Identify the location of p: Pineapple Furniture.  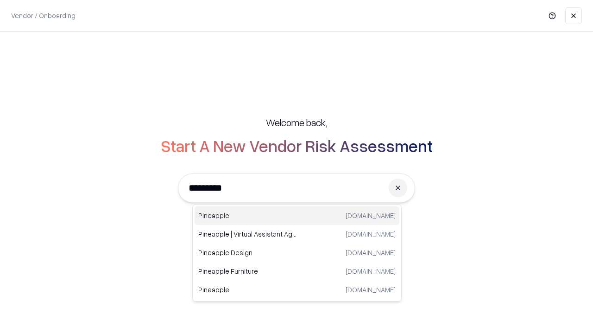
(248, 271).